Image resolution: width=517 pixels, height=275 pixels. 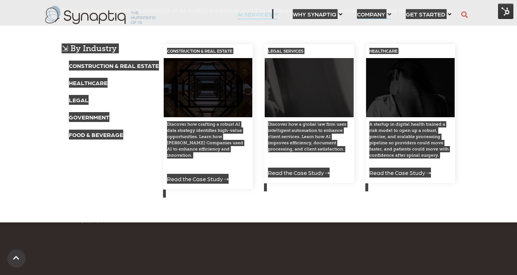 What do you see at coordinates (100, 15) in the screenshot?
I see `img: synaptiq logo-2` at bounding box center [100, 15].